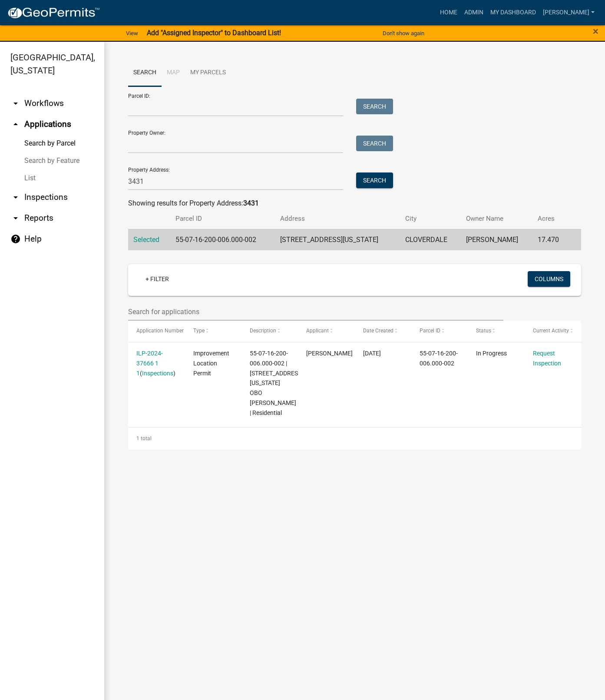 This screenshot has height=700, width=605. What do you see at coordinates (158, 373) in the screenshot?
I see `a: Inspections` at bounding box center [158, 373].